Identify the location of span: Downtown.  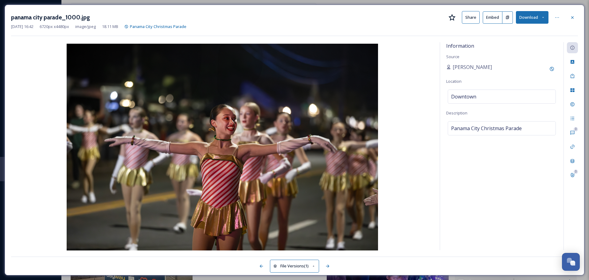
(464, 96).